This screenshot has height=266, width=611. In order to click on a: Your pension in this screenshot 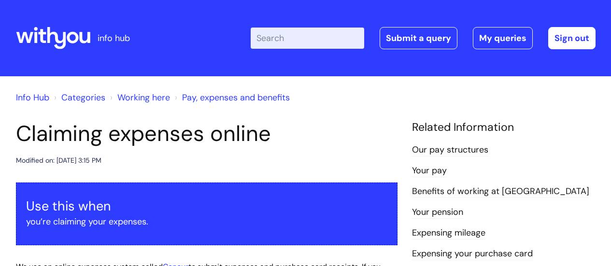, I will do `click(437, 212)`.